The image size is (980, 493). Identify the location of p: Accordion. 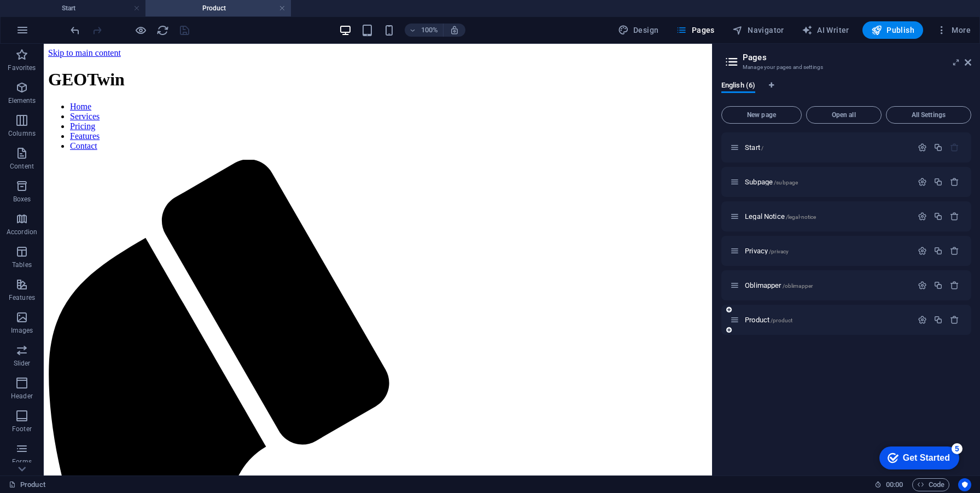
(22, 232).